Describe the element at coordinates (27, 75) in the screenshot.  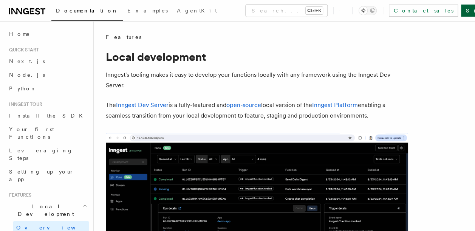
I see `span: Node.js` at that location.